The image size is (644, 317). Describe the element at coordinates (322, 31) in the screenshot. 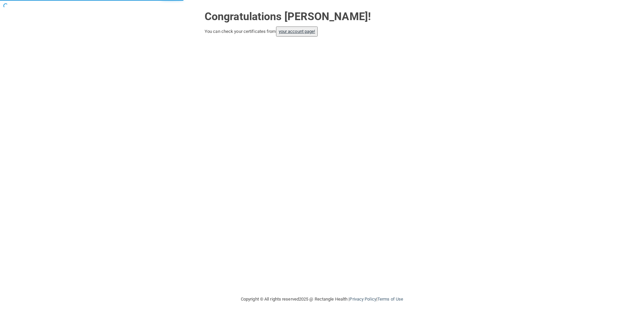

I see `div: You can check your certificates from` at that location.